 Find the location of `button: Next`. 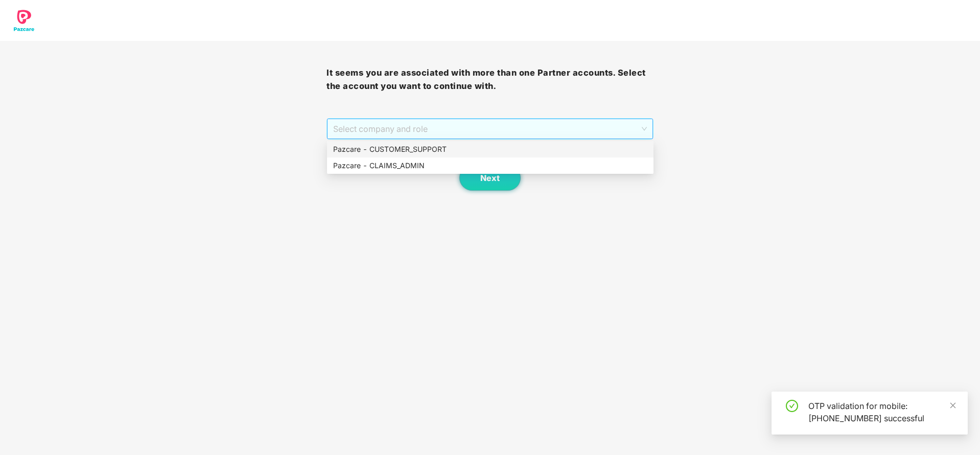

button: Next is located at coordinates (490, 178).